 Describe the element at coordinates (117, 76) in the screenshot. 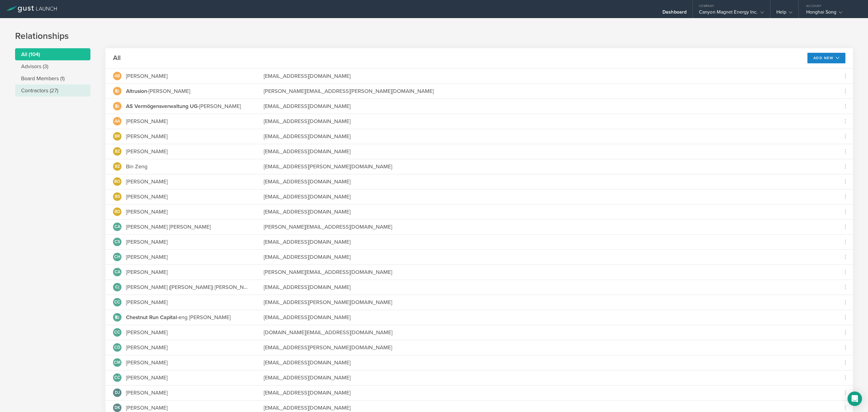

I see `span: AB` at that location.